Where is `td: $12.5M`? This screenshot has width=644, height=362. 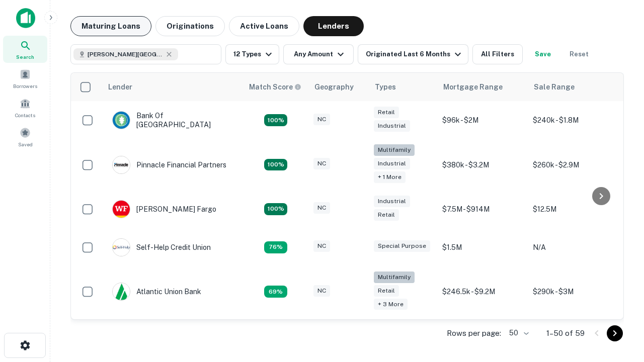 td: $12.5M is located at coordinates (573, 209).